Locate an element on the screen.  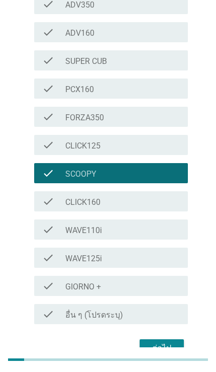
label: CLICK125 is located at coordinates (83, 146).